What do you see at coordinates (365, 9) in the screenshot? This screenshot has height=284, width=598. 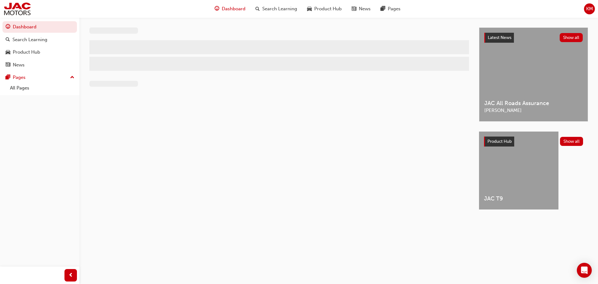 I see `span: News` at bounding box center [365, 9].